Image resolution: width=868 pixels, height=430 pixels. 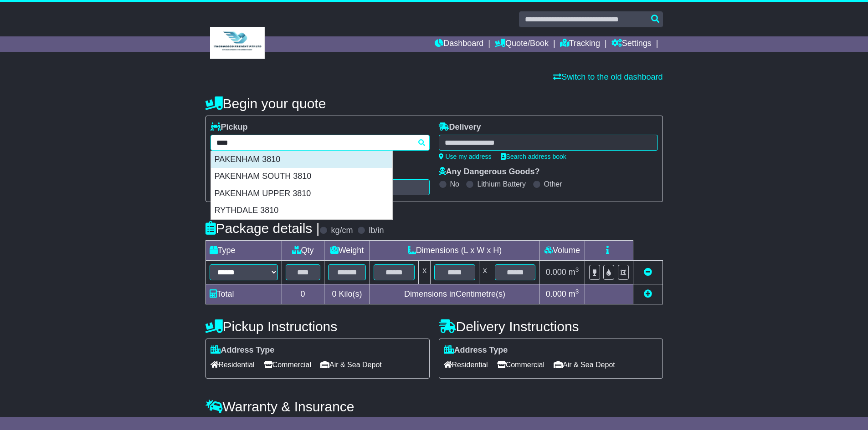 What do you see at coordinates (455, 295) in the screenshot?
I see `td: Dimensions in Centimetre(s)` at bounding box center [455, 295].